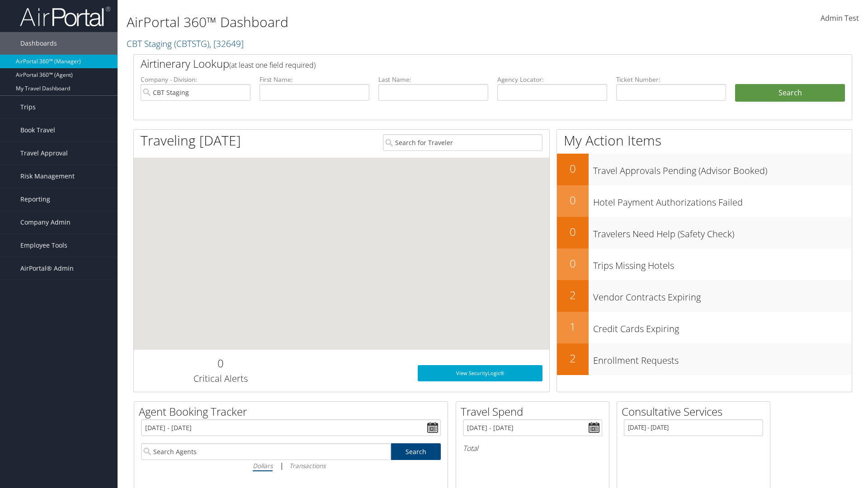 The image size is (868, 488). What do you see at coordinates (722, 169) in the screenshot?
I see `h3: Travel Approvals Pending (Advisor Booked)` at bounding box center [722, 169].